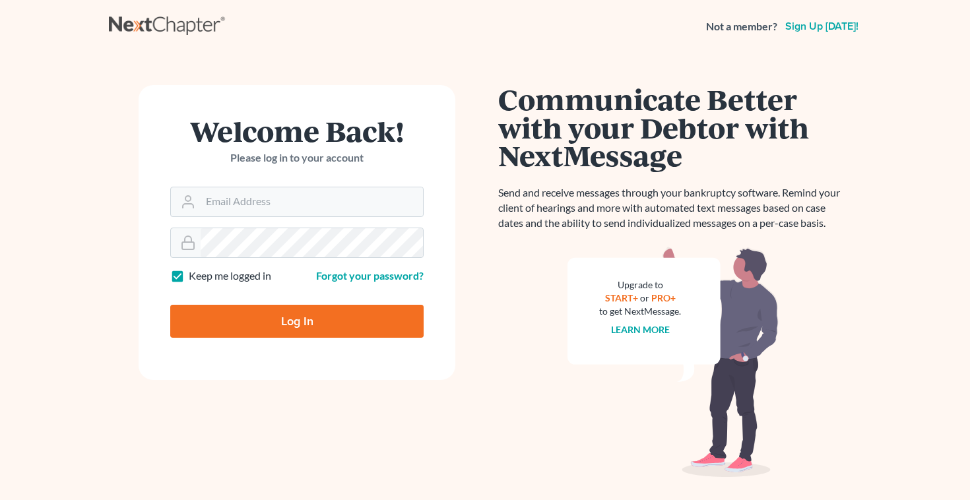 Image resolution: width=970 pixels, height=500 pixels. Describe the element at coordinates (640, 285) in the screenshot. I see `div: Upgrade to` at that location.